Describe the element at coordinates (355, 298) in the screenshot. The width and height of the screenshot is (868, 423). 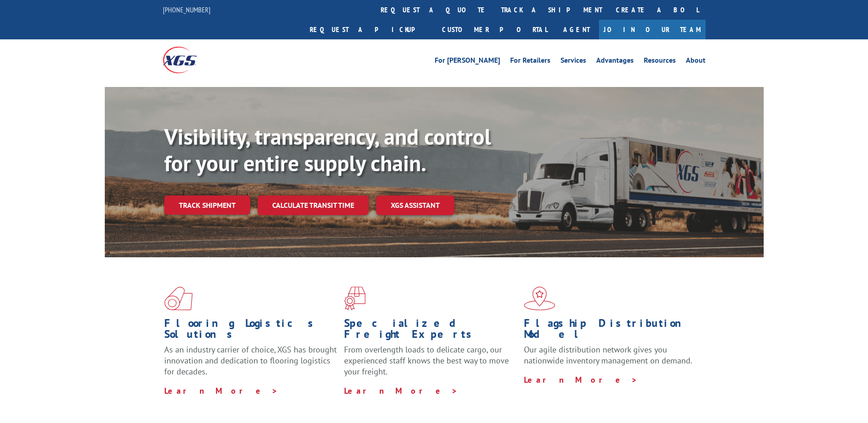
I see `img: xgs-icon-focused-on-flooring-red` at that location.